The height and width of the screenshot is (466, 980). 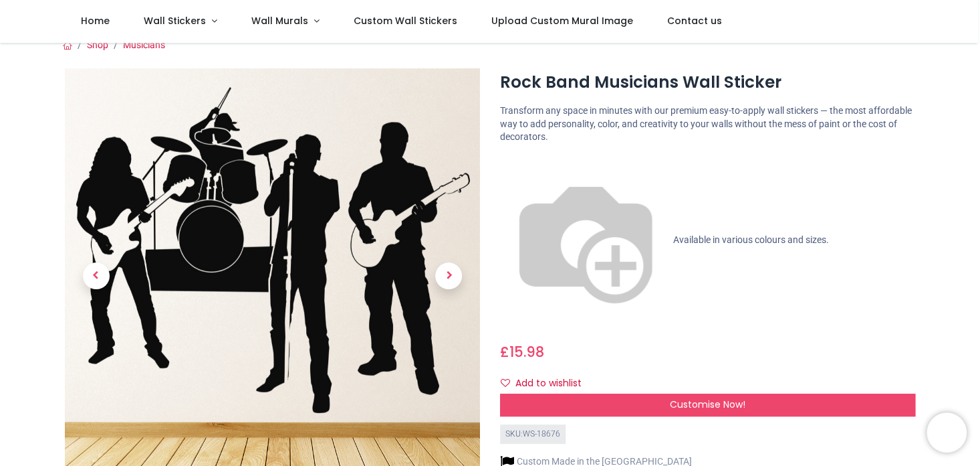 I want to click on span: Wall Murals, so click(x=280, y=21).